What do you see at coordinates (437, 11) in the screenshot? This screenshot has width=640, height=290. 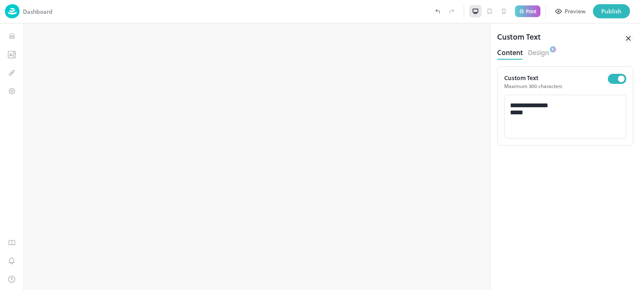 I see `label: Undo (Ctrl + Z)` at bounding box center [437, 11].